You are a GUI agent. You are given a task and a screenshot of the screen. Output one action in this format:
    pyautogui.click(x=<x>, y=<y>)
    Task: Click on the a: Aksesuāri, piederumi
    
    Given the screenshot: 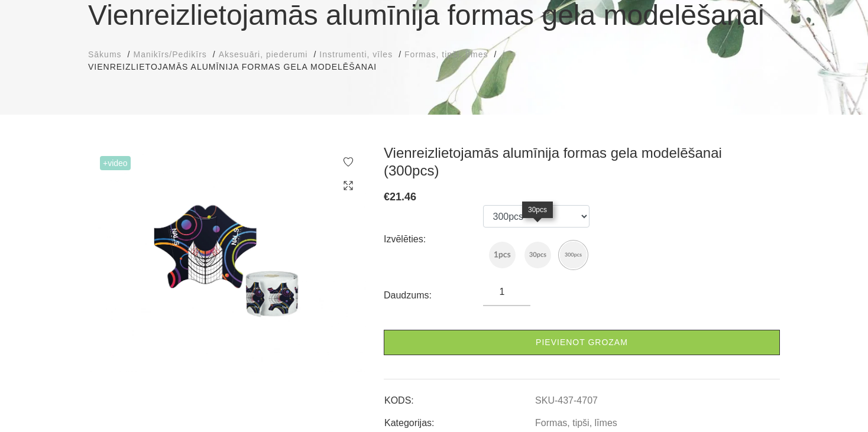 What is the action you would take?
    pyautogui.click(x=263, y=54)
    